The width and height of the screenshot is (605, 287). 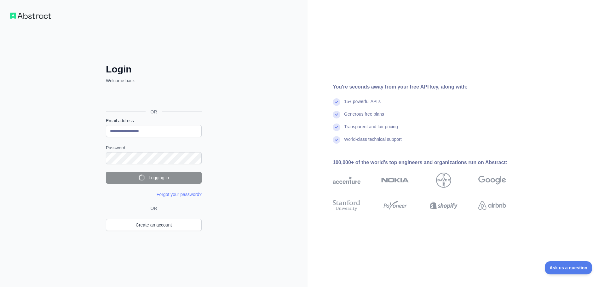 What do you see at coordinates (364, 117) in the screenshot?
I see `div: Generous free plans` at bounding box center [364, 117].